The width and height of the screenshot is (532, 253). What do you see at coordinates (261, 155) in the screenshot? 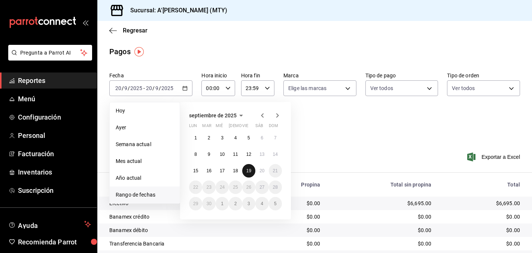
I see `button: 13 de septiembre de 2025` at bounding box center [261, 155].